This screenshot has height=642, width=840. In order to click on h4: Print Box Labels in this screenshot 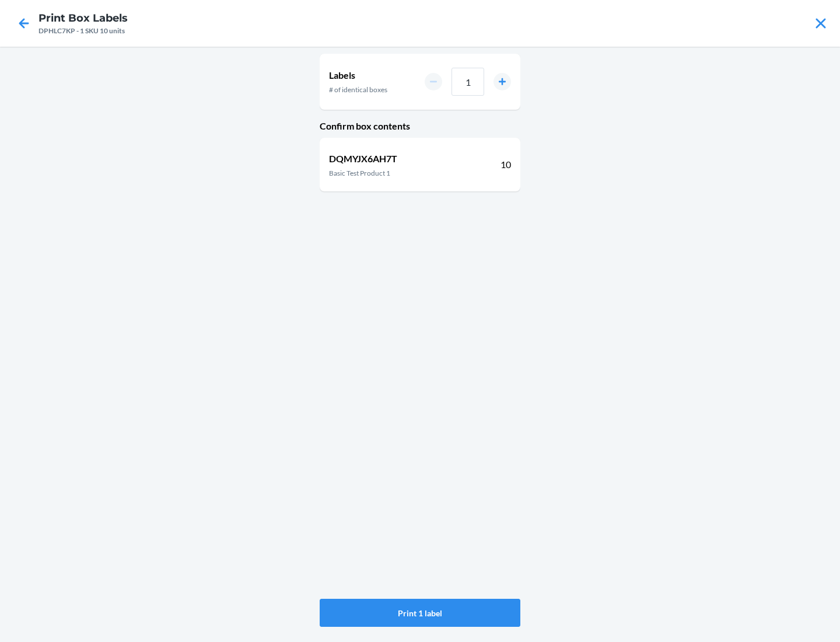, I will do `click(82, 18)`.